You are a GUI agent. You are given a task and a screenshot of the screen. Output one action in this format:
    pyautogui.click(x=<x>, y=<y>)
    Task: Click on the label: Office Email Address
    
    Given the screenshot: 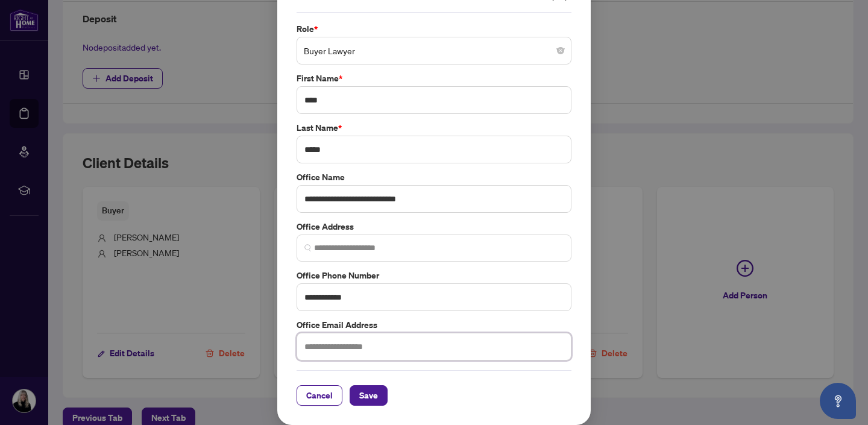 What is the action you would take?
    pyautogui.click(x=434, y=324)
    